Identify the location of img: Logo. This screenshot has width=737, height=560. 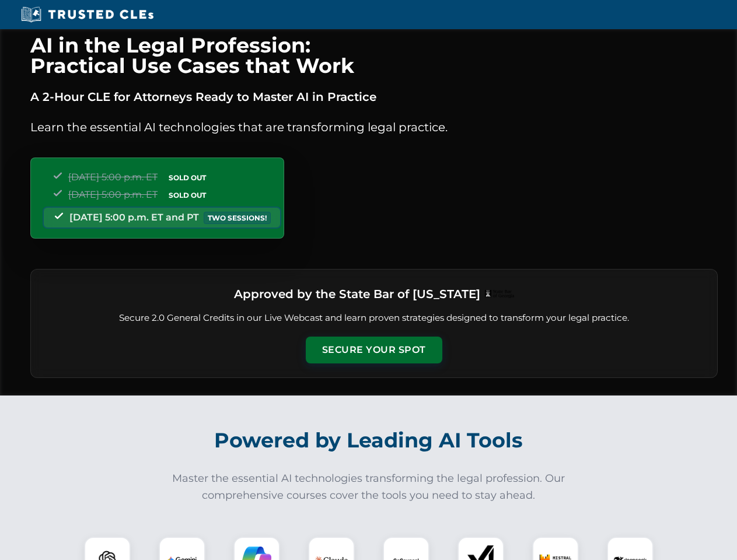
(500, 294).